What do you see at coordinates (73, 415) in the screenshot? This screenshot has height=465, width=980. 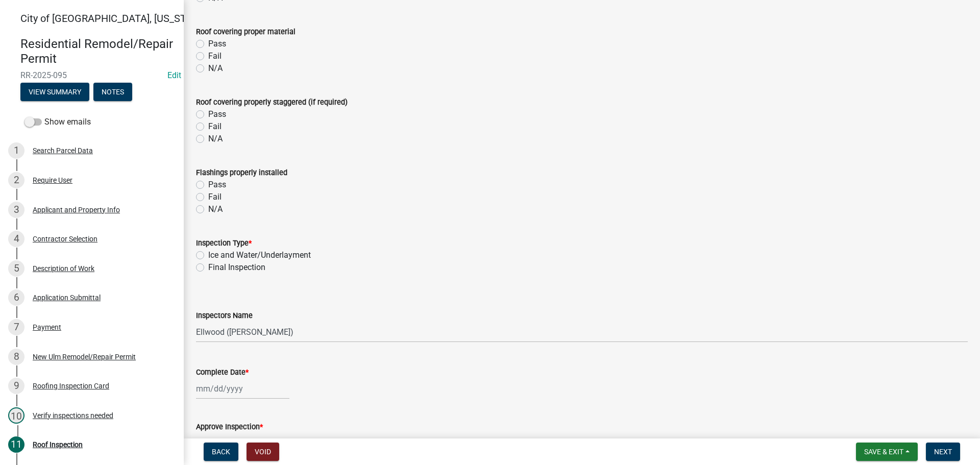 I see `div: Verify inspections needed` at bounding box center [73, 415].